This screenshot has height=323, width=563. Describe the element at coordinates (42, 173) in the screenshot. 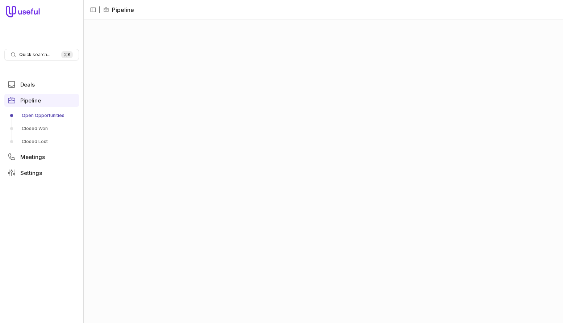

I see `a: Settings` at that location.